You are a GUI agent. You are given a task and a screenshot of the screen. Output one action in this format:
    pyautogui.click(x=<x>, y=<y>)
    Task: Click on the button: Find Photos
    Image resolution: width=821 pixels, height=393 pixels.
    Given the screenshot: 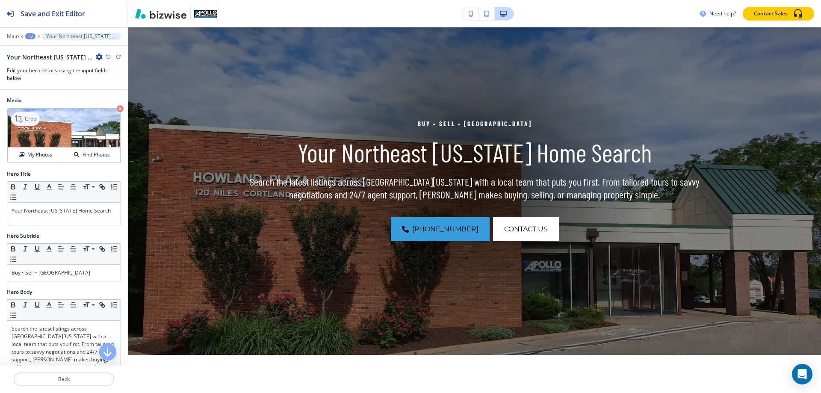 What is the action you would take?
    pyautogui.click(x=92, y=155)
    